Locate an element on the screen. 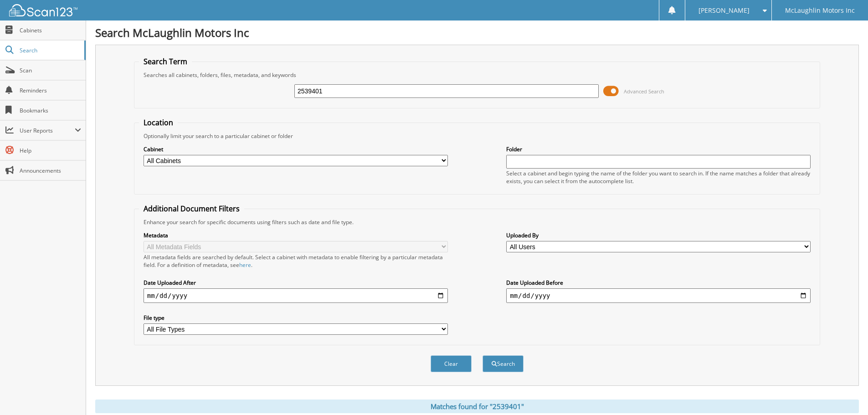 The image size is (868, 415). div: All metadata fields are searched by default. Select a cabinet with metadata to enable filtering b... is located at coordinates (296, 261).